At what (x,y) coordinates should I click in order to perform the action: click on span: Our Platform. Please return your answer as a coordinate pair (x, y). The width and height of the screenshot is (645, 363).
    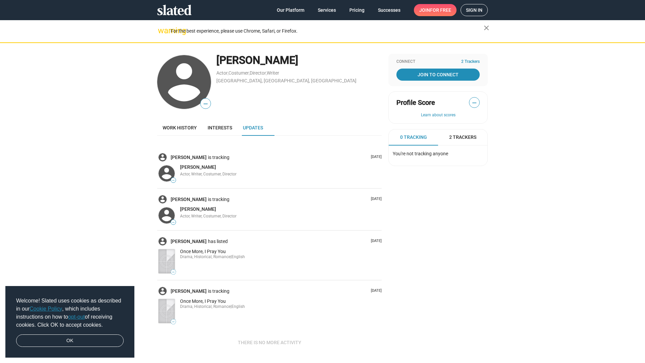
    Looking at the image, I should click on (290, 10).